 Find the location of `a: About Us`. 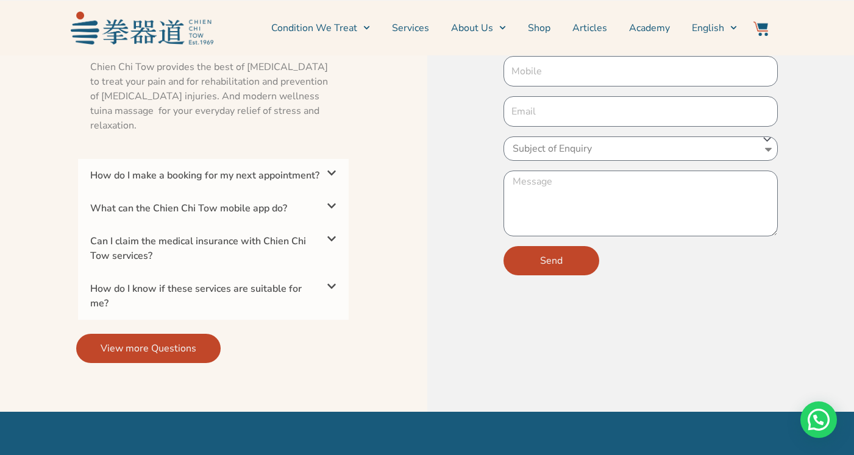

a: About Us is located at coordinates (479, 28).